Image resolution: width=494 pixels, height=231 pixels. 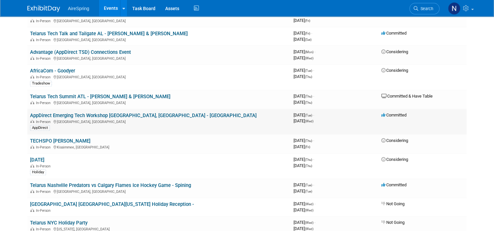 What do you see at coordinates (425, 8) in the screenshot?
I see `a: Search` at bounding box center [425, 8].